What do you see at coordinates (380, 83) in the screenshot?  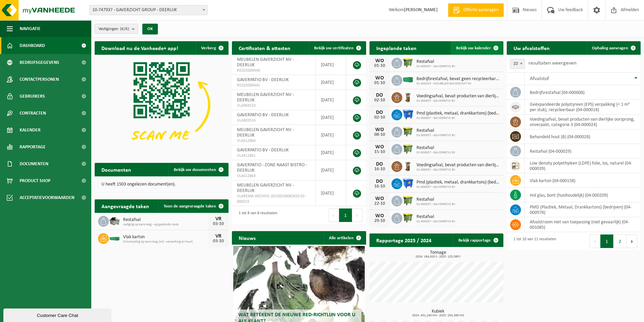 I see `div: 01-10` at bounding box center [380, 83].